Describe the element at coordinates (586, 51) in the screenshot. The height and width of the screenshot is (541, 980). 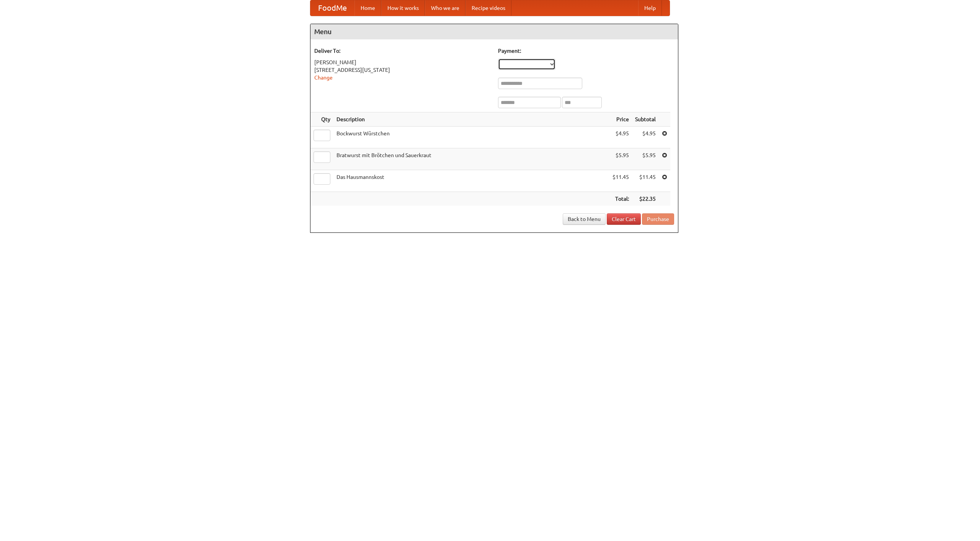
I see `h5: Payment:` at that location.